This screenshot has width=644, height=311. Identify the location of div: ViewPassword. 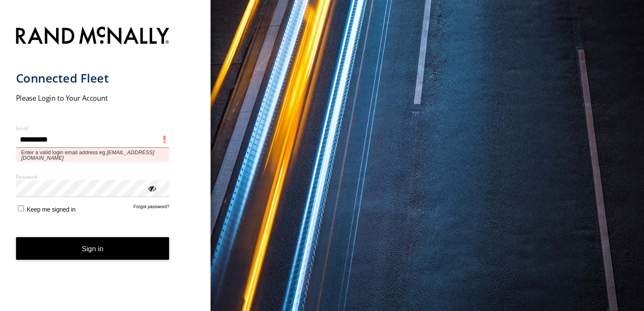
(148, 185).